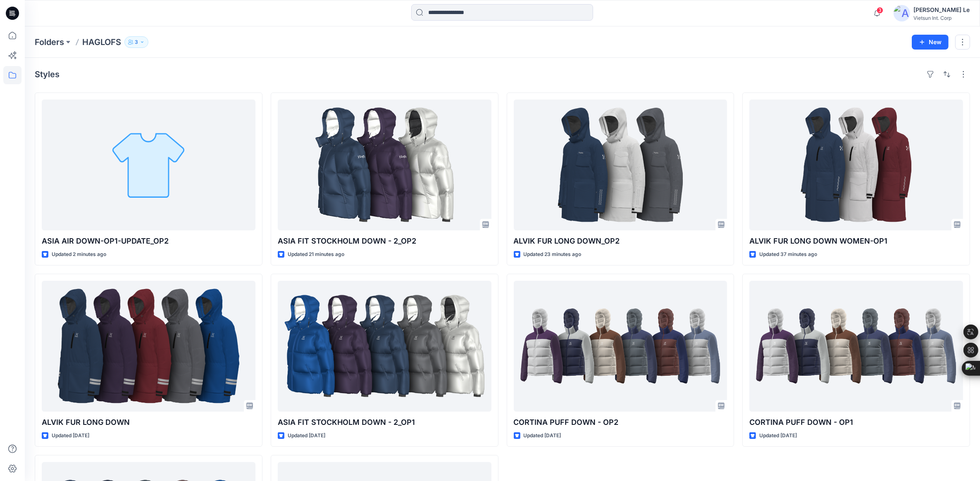  I want to click on button: 3, so click(136, 42).